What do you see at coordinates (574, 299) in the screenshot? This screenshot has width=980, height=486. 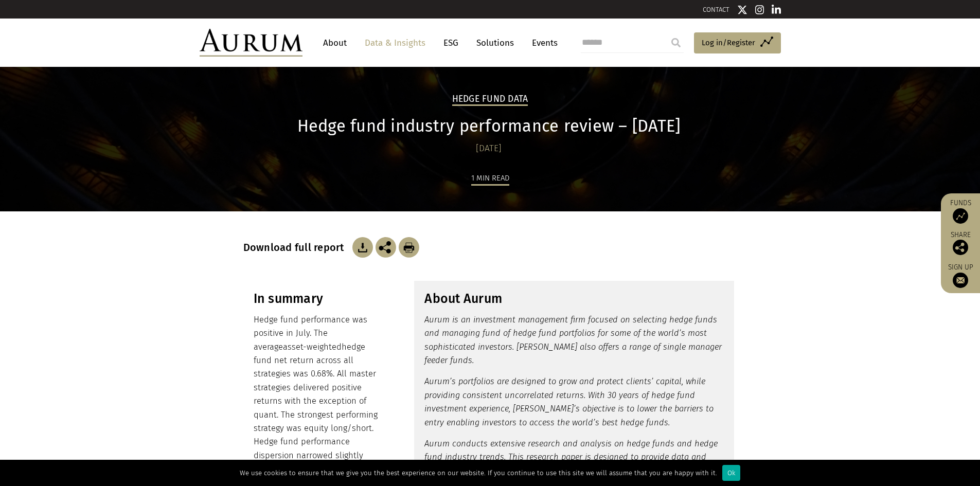 I see `h3: About Aurum` at bounding box center [574, 299].